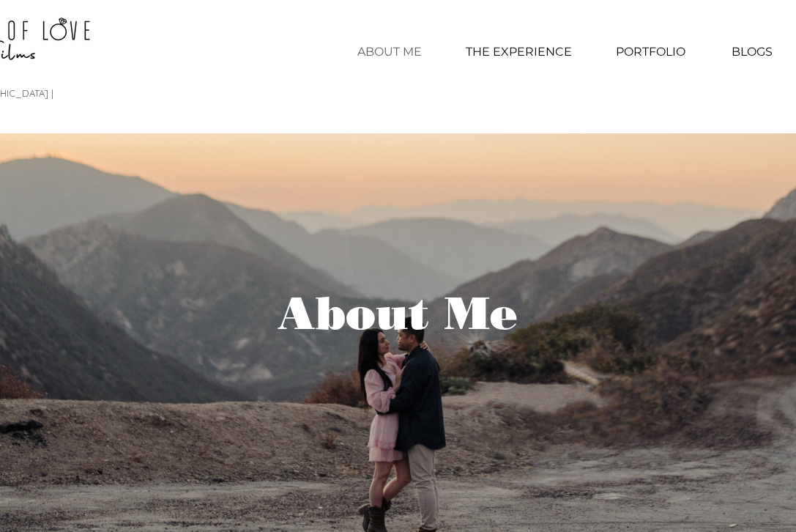 The width and height of the screenshot is (796, 532). What do you see at coordinates (519, 52) in the screenshot?
I see `a: THE EXPERIENCE` at bounding box center [519, 52].